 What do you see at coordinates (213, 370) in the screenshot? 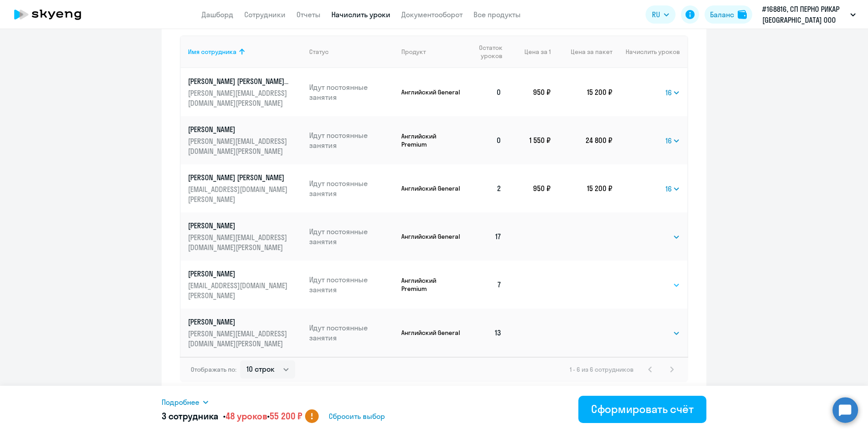
I see `span: Отображать по:` at bounding box center [213, 370].